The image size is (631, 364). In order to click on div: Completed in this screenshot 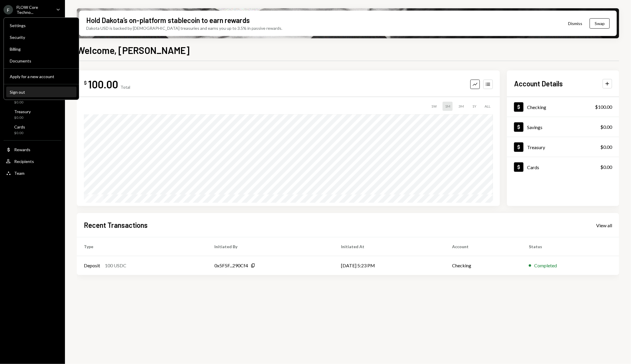, I will do `click(546, 266)`.